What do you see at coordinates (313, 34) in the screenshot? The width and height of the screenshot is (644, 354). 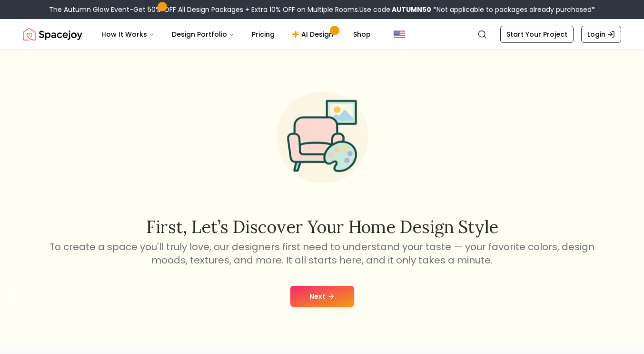 I see `a: AI Design` at bounding box center [313, 34].